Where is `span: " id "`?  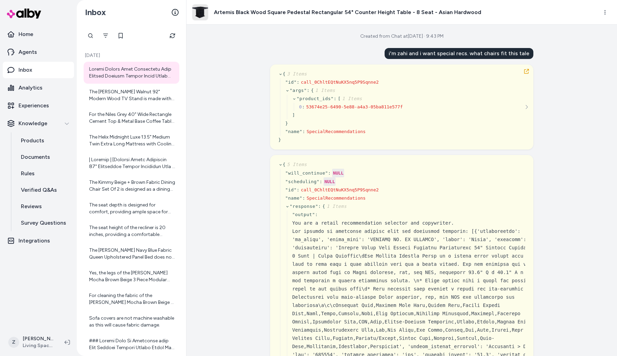
span: " id " is located at coordinates (291, 82).